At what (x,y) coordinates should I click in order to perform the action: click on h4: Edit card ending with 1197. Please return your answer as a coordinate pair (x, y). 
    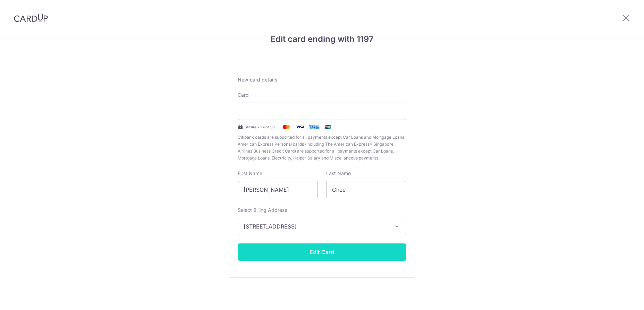
    Looking at the image, I should click on (322, 39).